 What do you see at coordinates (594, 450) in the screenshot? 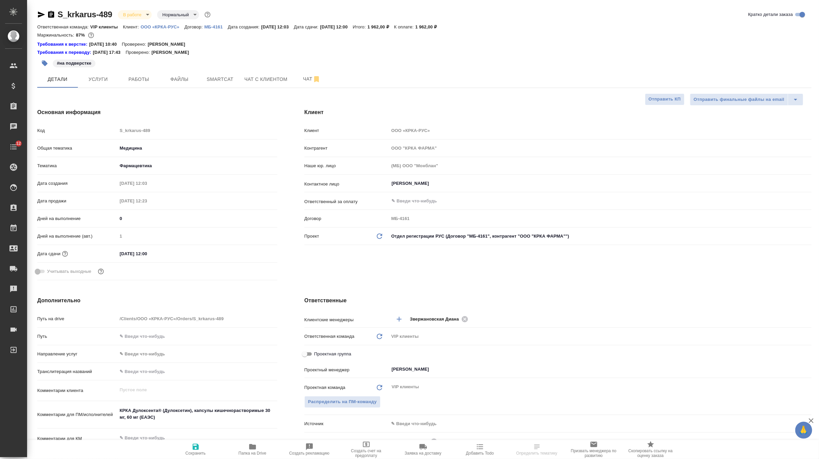
I see `button: Призвать менеджера по развитию` at bounding box center [594, 450].